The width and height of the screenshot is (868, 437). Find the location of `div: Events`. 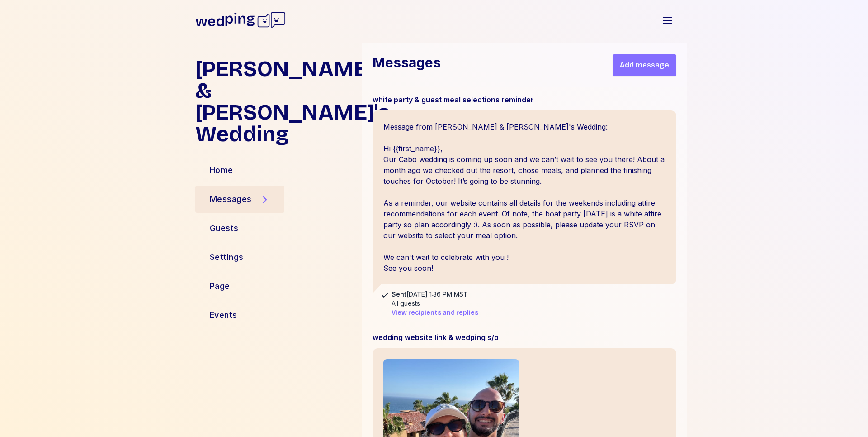

div: Events is located at coordinates (223, 314).